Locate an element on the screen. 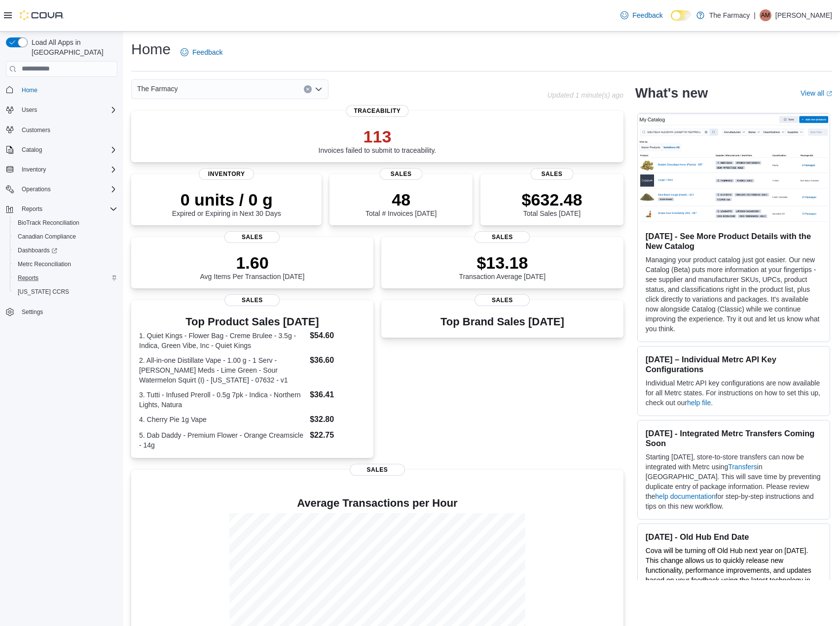  nav: Complex example is located at coordinates (62, 212).